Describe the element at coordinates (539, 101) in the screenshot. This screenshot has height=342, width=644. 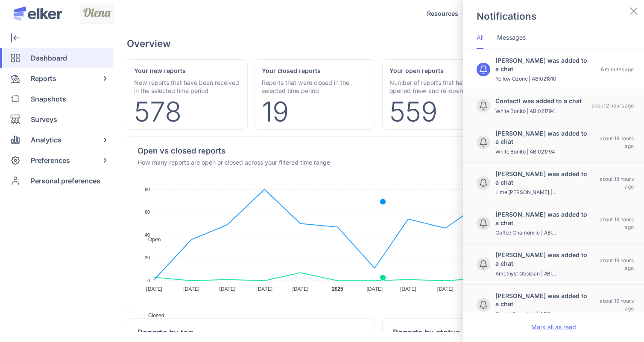
I see `div: Contact! was added to a chat` at that location.